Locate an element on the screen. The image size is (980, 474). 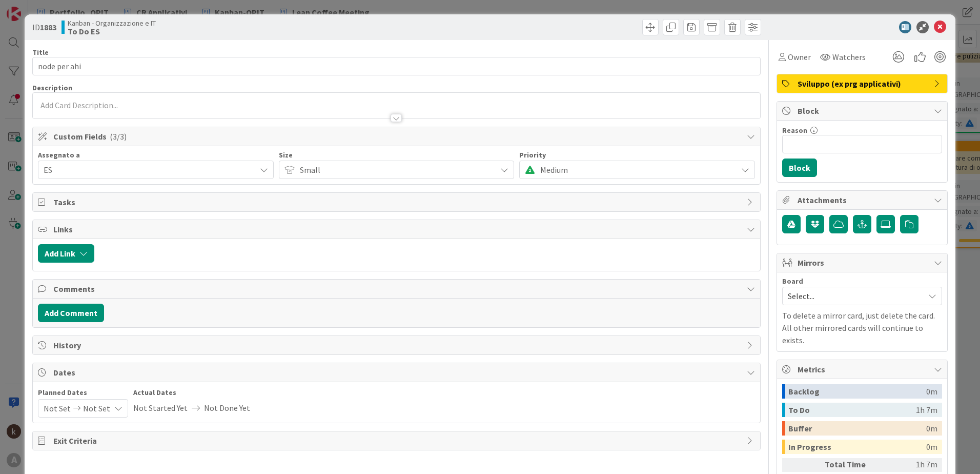
span: Not Done Yet is located at coordinates (227, 408).